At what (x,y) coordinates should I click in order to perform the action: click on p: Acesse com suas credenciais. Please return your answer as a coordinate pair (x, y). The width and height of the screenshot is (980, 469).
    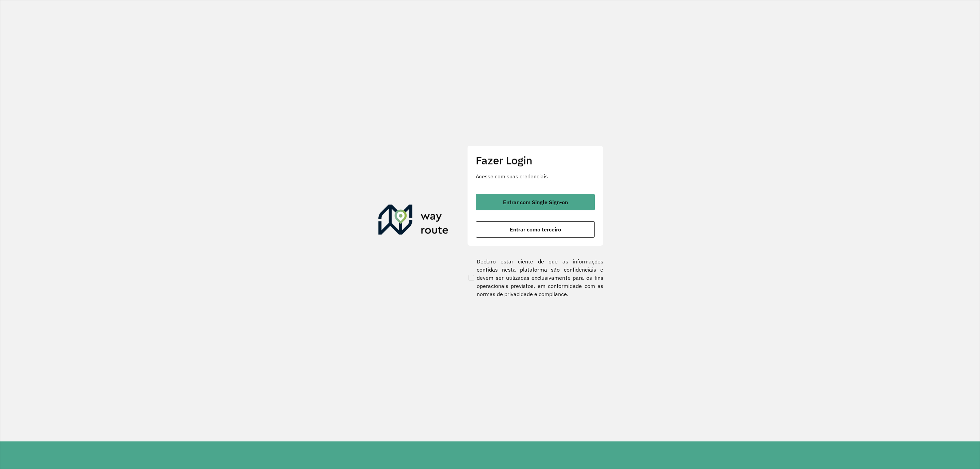
    Looking at the image, I should click on (535, 177).